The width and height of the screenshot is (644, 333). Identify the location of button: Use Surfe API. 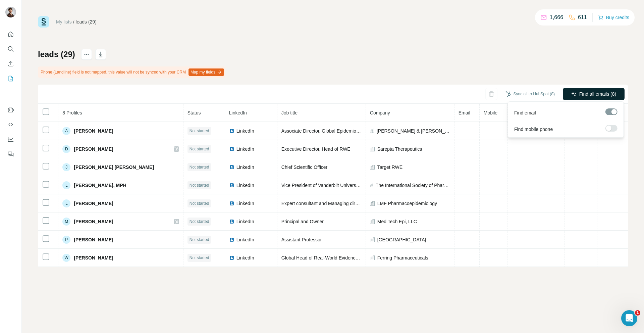
(11, 124).